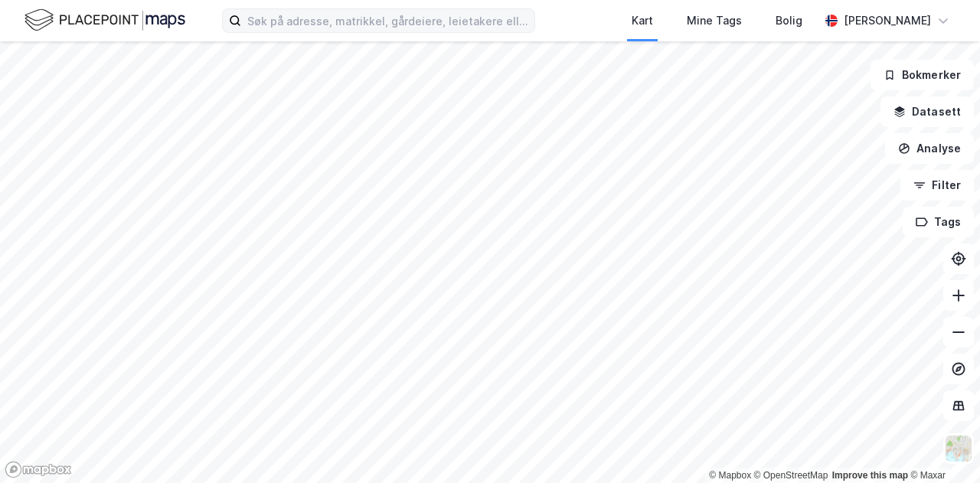 This screenshot has height=483, width=980. What do you see at coordinates (789, 21) in the screenshot?
I see `div: Bolig` at bounding box center [789, 21].